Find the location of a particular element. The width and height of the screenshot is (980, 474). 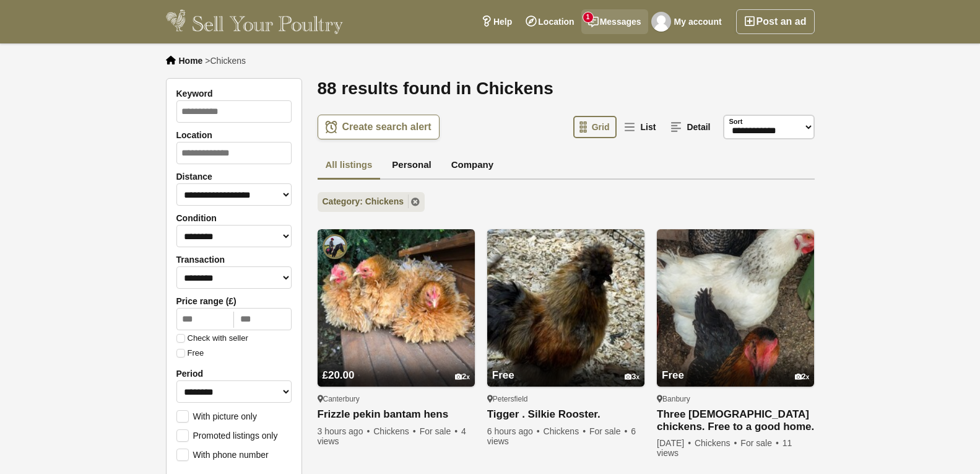

label: Free is located at coordinates (190, 353).